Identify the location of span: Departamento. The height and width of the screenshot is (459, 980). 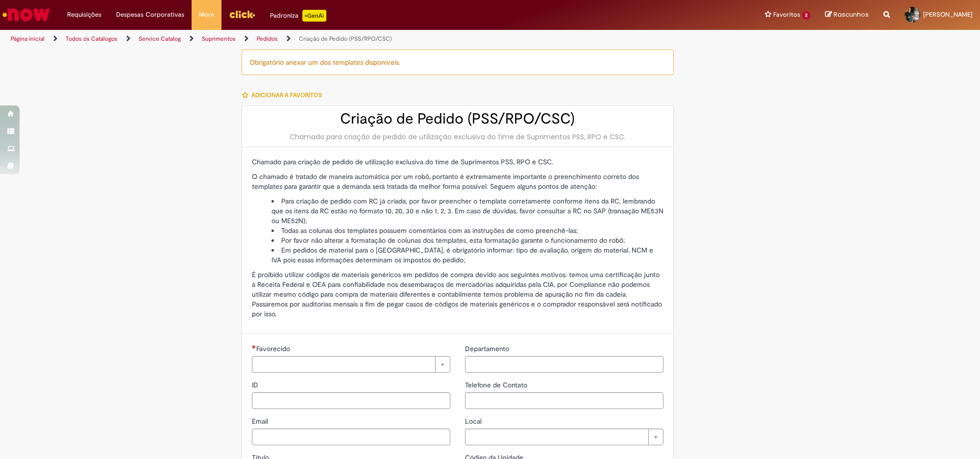
(488, 349).